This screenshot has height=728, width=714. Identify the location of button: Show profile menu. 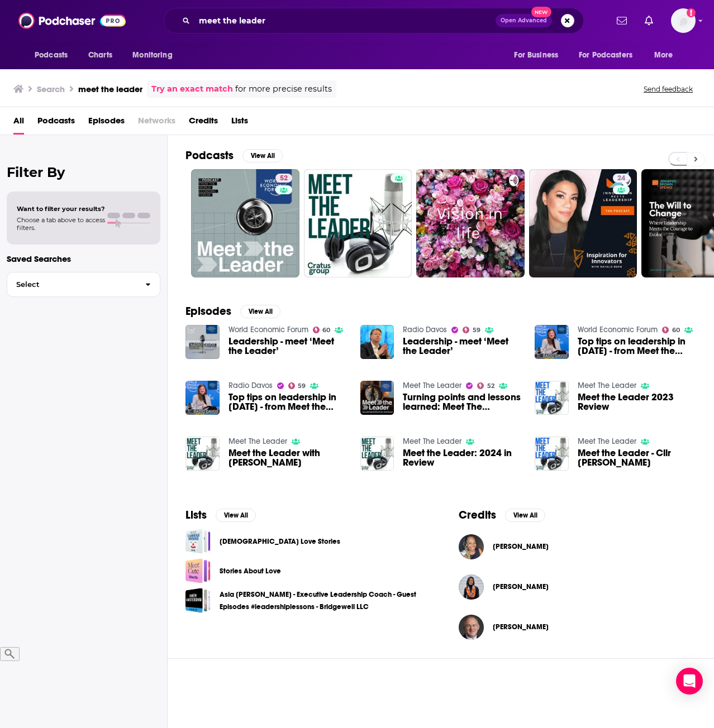
(683, 21).